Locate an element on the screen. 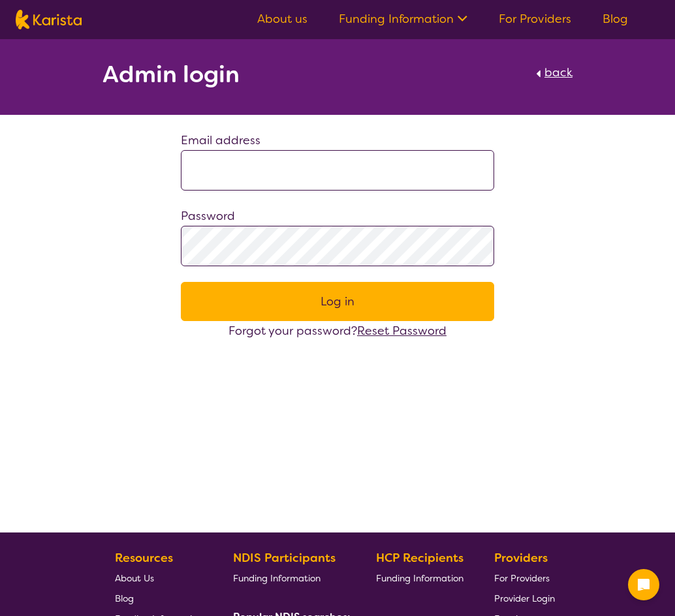 The width and height of the screenshot is (675, 616). span: Provider Login is located at coordinates (524, 598).